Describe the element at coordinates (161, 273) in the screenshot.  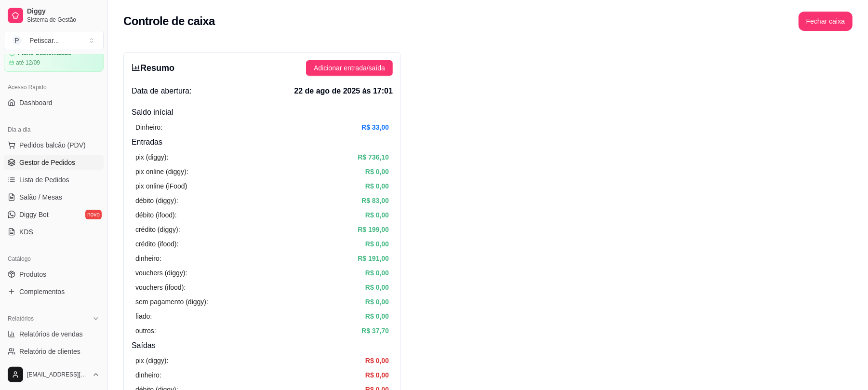
I see `article: vouchers (diggy):` at that location.